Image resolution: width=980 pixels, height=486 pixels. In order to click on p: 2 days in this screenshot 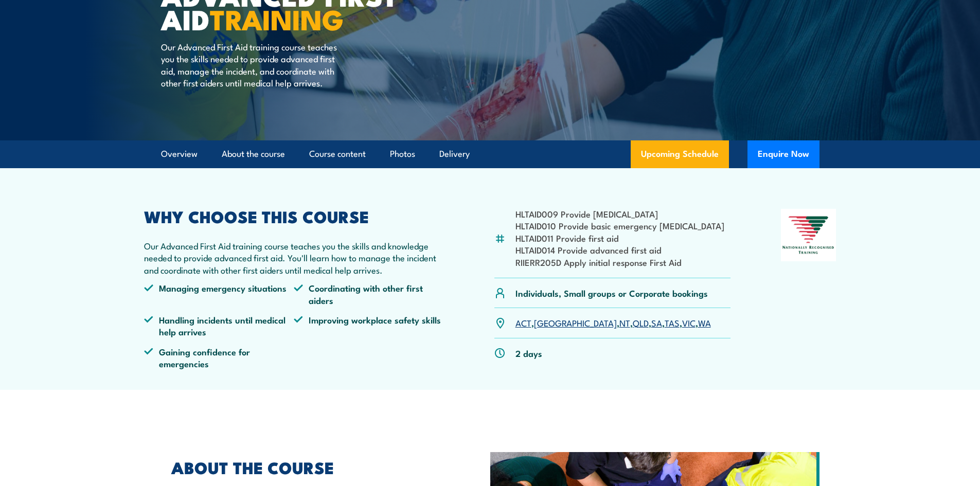, I will do `click(529, 353)`.